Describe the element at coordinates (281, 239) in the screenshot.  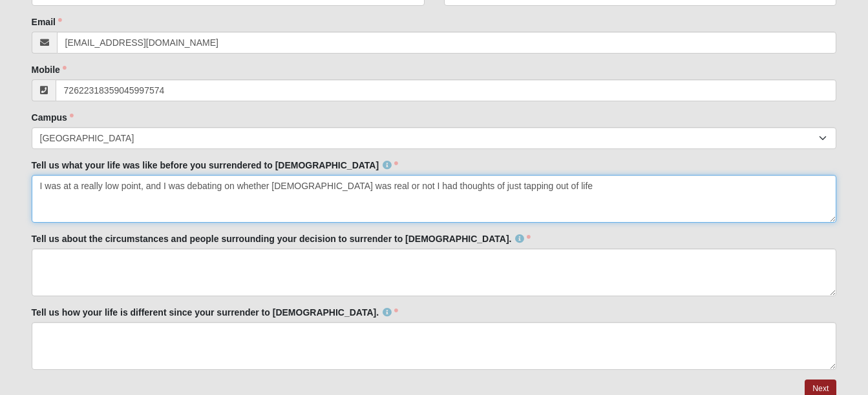
I see `label: Tell us about the circumstances and people surrounding your decision to surrender to [DEMOGRAPHIC...` at that location.